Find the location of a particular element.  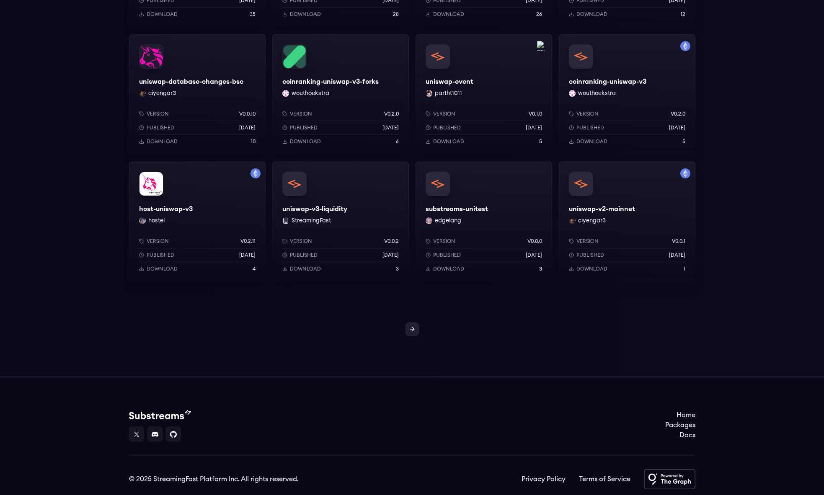

p: 4 is located at coordinates (254, 269).